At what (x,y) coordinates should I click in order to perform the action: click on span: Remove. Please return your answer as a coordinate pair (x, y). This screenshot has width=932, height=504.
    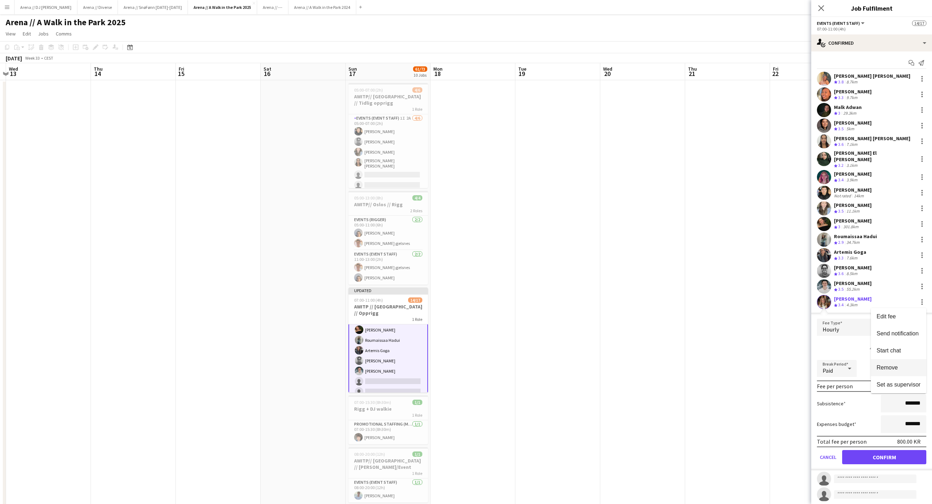
    Looking at the image, I should click on (887, 367).